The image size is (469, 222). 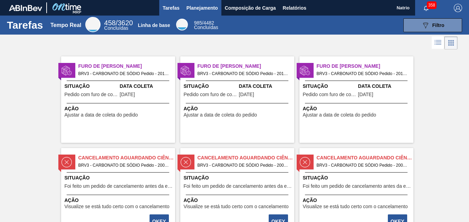 What do you see at coordinates (171, 8) in the screenshot?
I see `span: Tarefas` at bounding box center [171, 8].